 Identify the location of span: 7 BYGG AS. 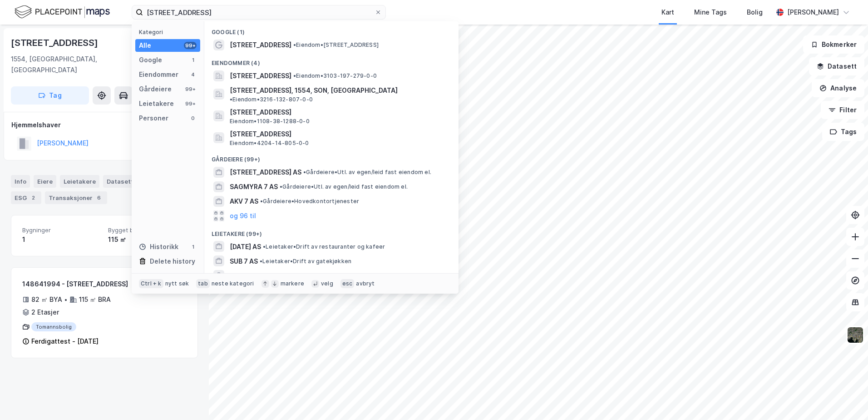
(246, 276).